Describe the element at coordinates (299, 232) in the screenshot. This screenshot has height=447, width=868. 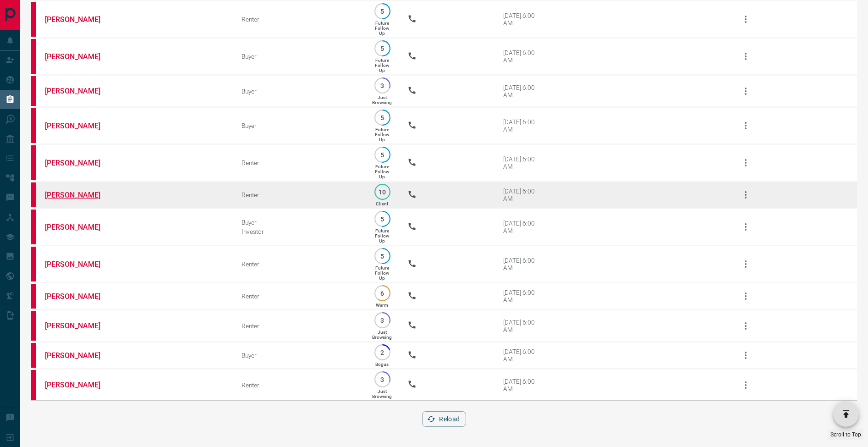
I see `div: Investor` at that location.